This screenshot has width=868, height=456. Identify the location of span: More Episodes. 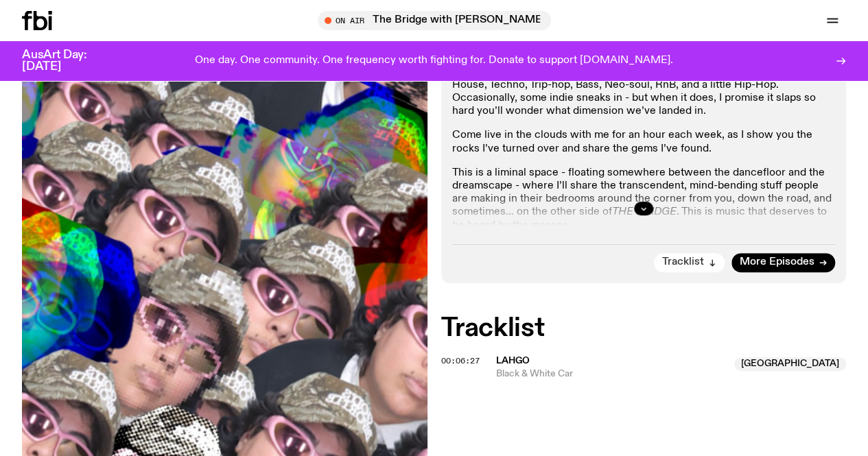
(777, 262).